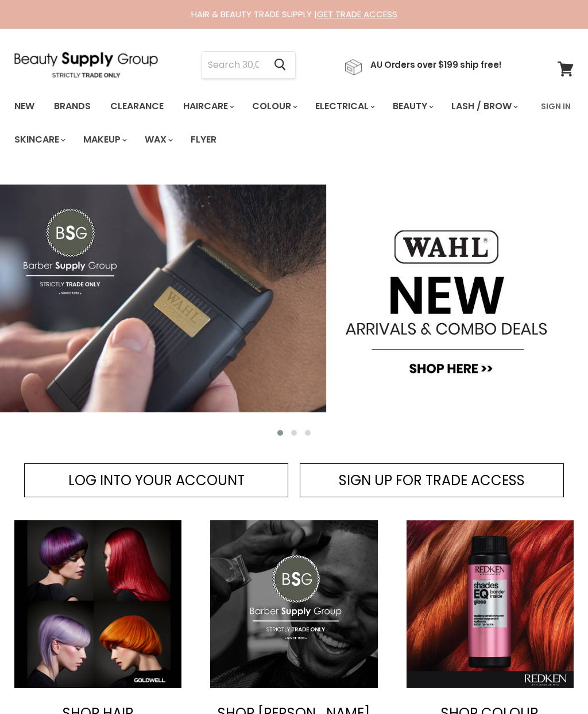 This screenshot has height=714, width=588. What do you see at coordinates (358, 14) in the screenshot?
I see `a: GET TRADE ACCESS` at bounding box center [358, 14].